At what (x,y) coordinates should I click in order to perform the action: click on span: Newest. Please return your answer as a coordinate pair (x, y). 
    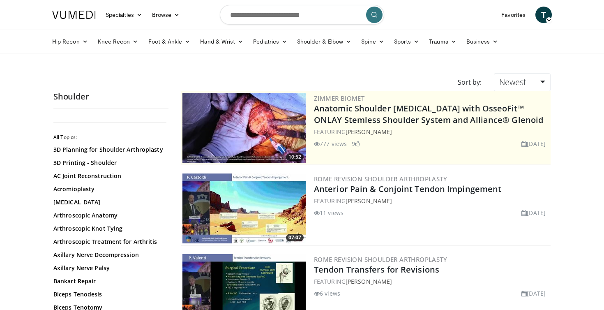
    Looking at the image, I should click on (512, 82).